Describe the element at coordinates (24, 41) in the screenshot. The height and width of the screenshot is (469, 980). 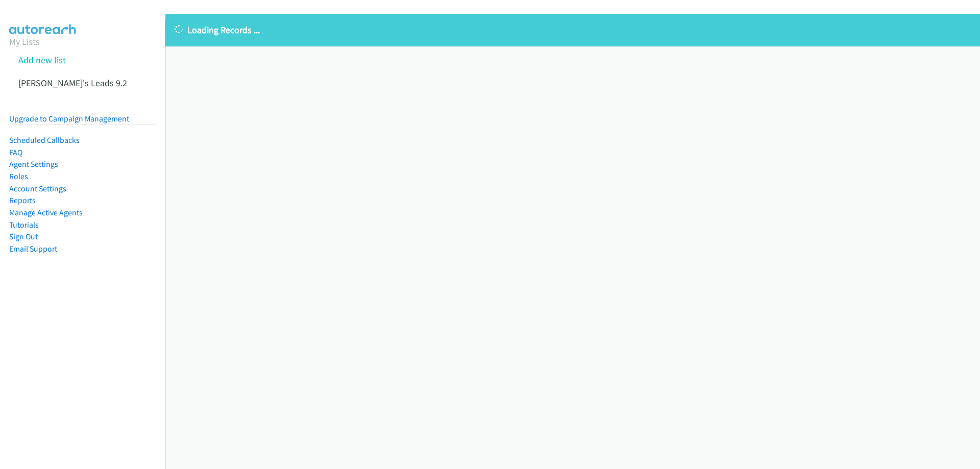
I see `a: My Lists` at that location.